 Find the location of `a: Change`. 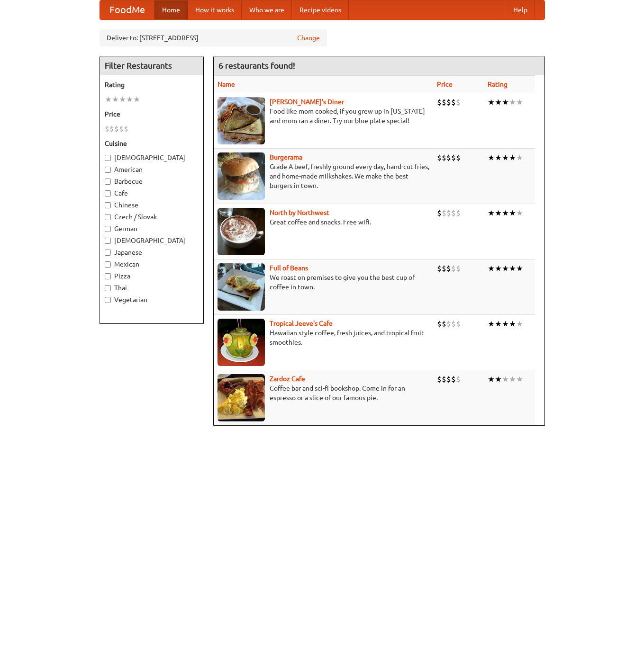

a: Change is located at coordinates (308, 38).